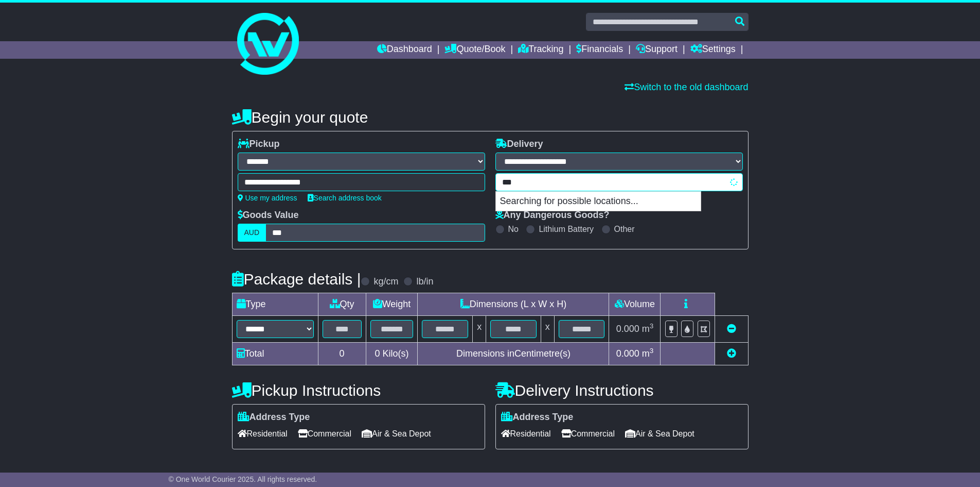 Image resolution: width=980 pixels, height=487 pixels. What do you see at coordinates (342, 304) in the screenshot?
I see `td: Qty` at bounding box center [342, 304].